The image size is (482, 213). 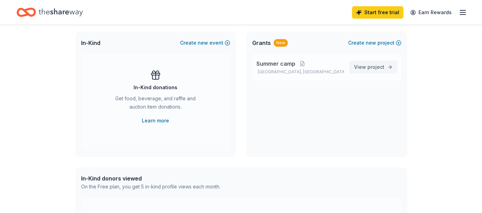 What do you see at coordinates (50, 12) in the screenshot?
I see `a: Home` at bounding box center [50, 12].